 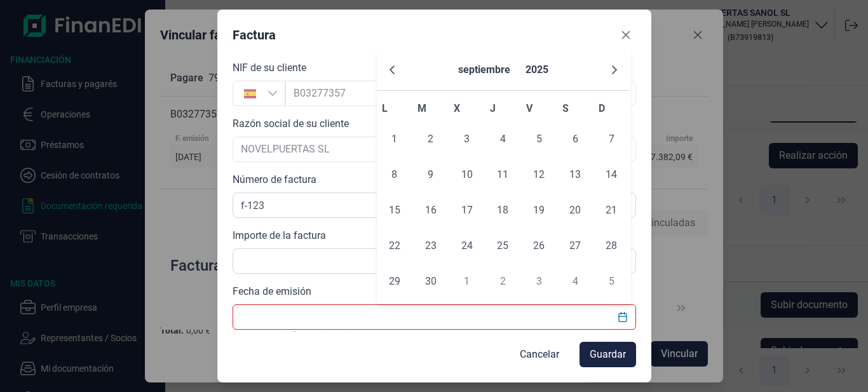 I want to click on span: 7, so click(x=611, y=139).